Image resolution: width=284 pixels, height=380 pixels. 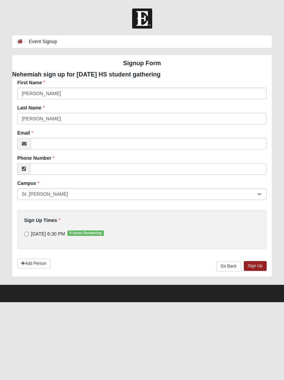 I want to click on label: Email, so click(x=25, y=133).